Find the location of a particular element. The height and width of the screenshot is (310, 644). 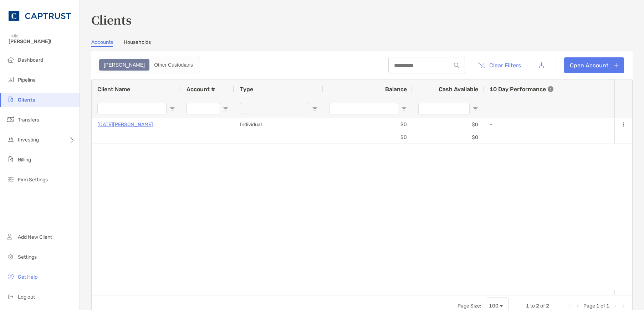

span: Balance is located at coordinates (396, 89).